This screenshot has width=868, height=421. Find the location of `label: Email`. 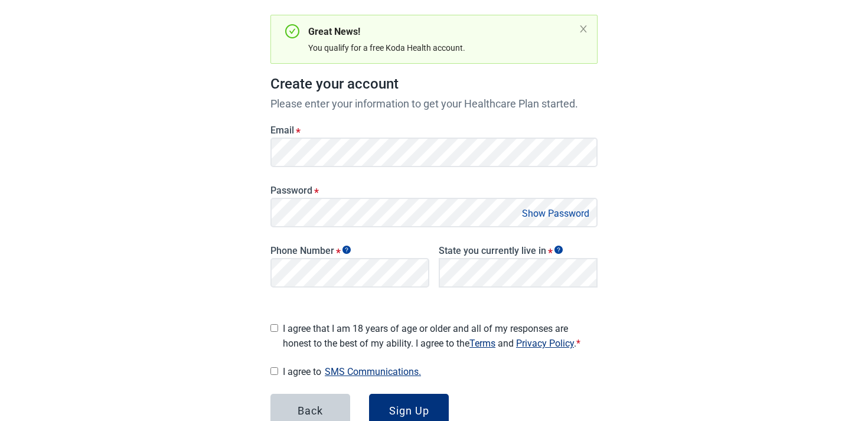

label: Email is located at coordinates (434, 130).